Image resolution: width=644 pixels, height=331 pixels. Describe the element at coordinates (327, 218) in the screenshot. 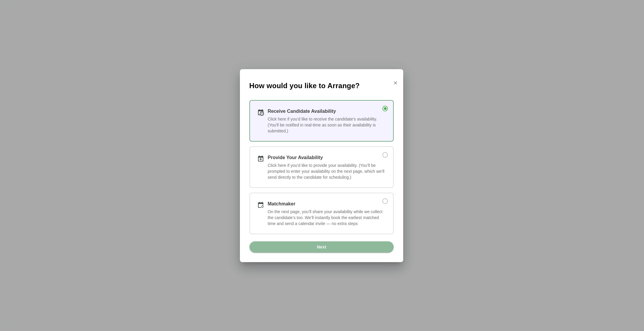

I see `div: On the next page, you’ll share your availability while we collect the candidate’s too. We’ll inst...` at that location.